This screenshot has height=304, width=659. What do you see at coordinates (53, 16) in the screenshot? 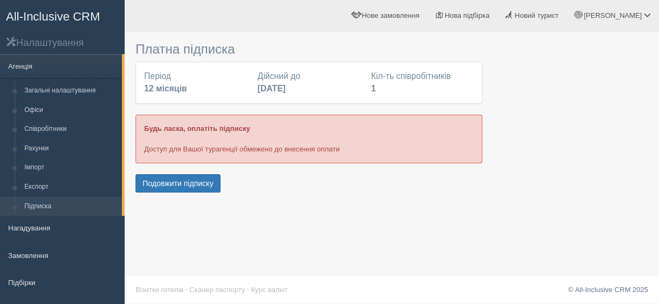
I see `span: All-Inclusive CRM` at bounding box center [53, 16].